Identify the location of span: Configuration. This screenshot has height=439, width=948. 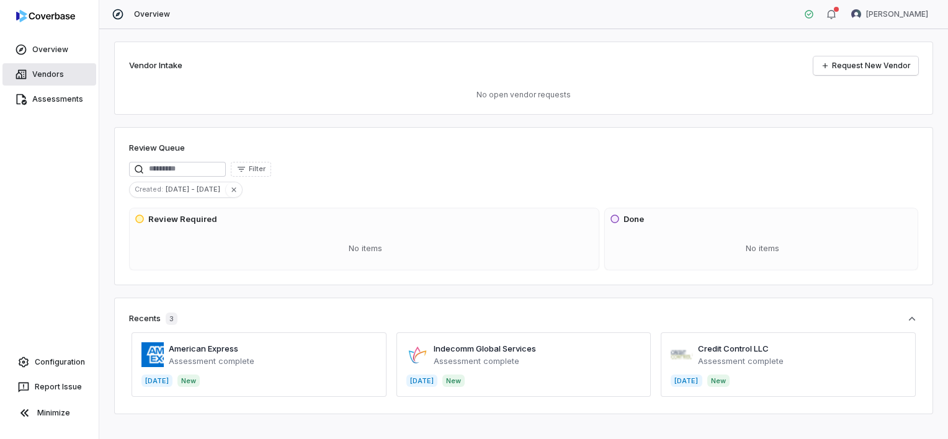
(60, 362).